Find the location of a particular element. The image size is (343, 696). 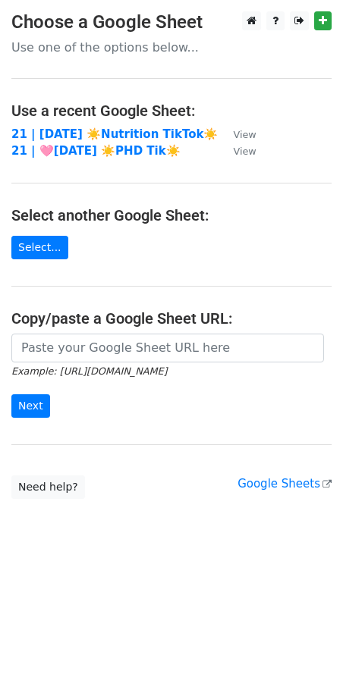

h4: Copy/paste a Google Sheet URL: is located at coordinates (171, 318).